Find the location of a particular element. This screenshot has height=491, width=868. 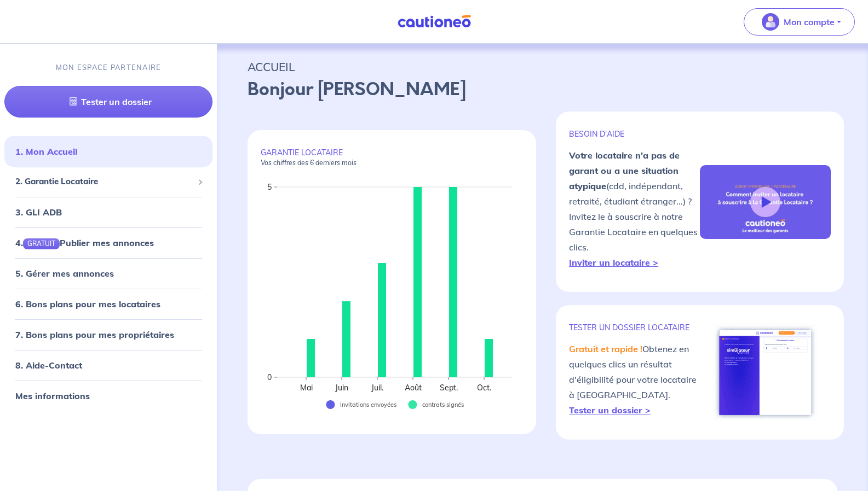

p: TESTER un dossier locataire is located at coordinates (634, 327).